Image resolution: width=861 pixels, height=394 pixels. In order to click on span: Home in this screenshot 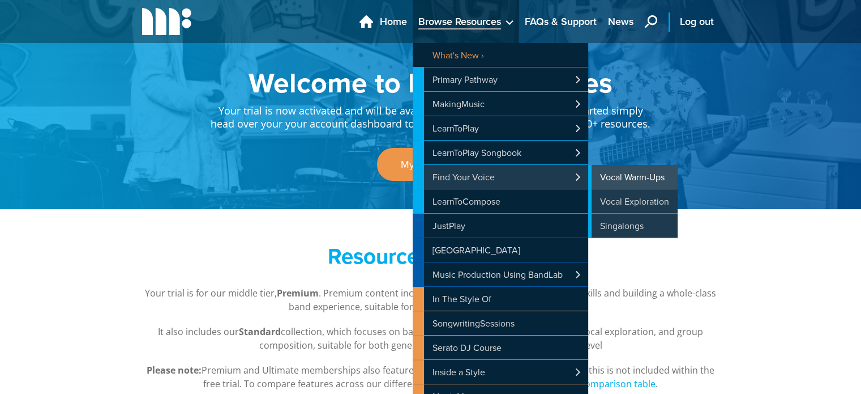, I will do `click(394, 22)`.